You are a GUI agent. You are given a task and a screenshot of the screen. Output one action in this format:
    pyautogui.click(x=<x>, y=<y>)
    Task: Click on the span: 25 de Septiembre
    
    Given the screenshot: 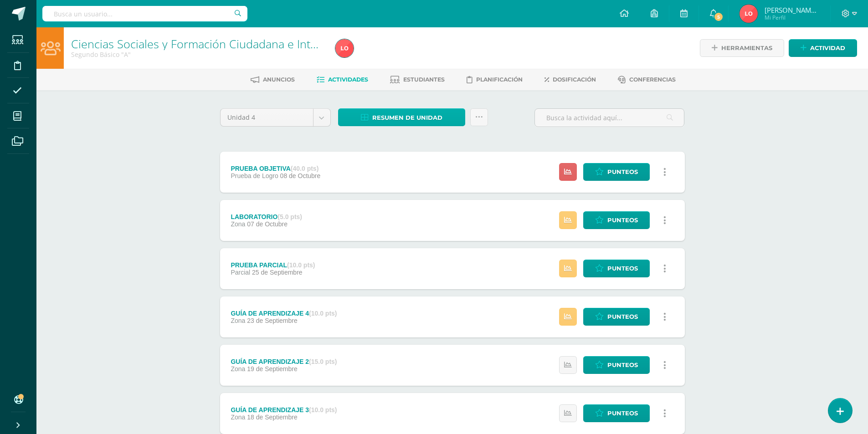 What is the action you would take?
    pyautogui.click(x=277, y=273)
    